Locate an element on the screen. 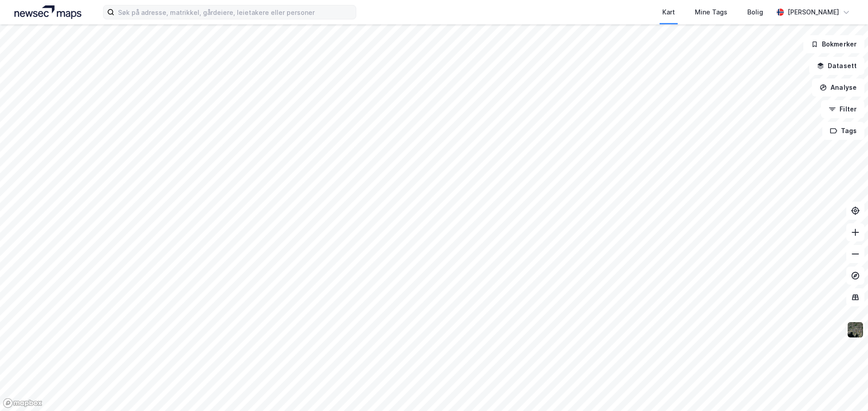  div: Kontrollprogram for chat is located at coordinates (845, 390).